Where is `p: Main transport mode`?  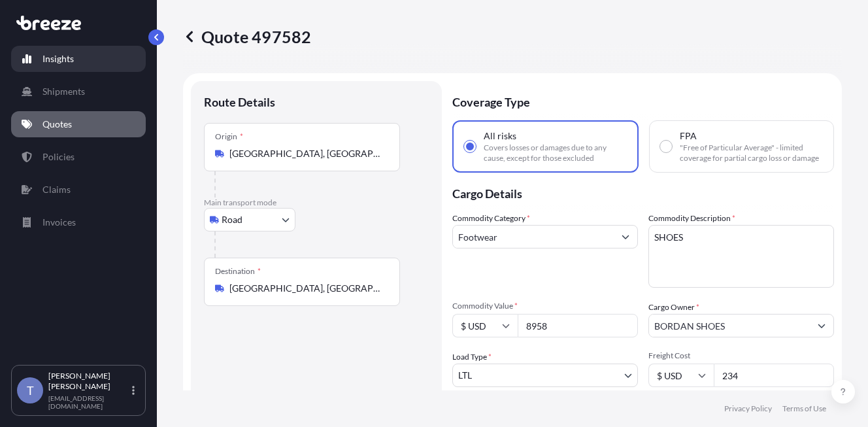
p: Main transport mode is located at coordinates (316, 203).